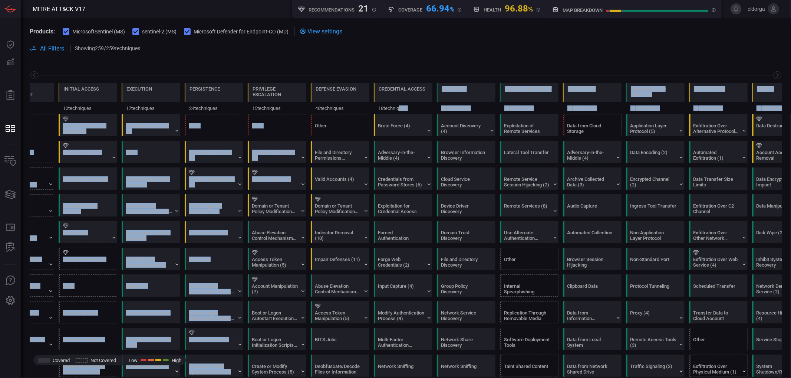 The image size is (791, 378). I want to click on span: Products:, so click(42, 31).